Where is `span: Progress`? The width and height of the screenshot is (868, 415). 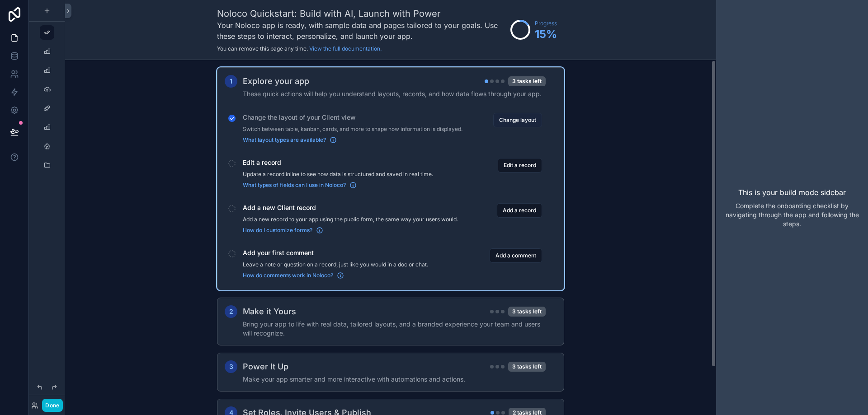 span: Progress is located at coordinates (546, 24).